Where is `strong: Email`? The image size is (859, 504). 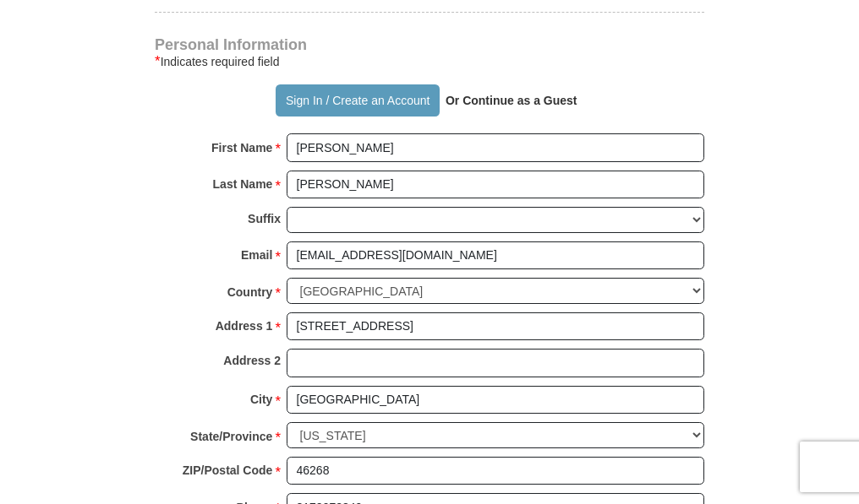
strong: Email is located at coordinates (256, 255).